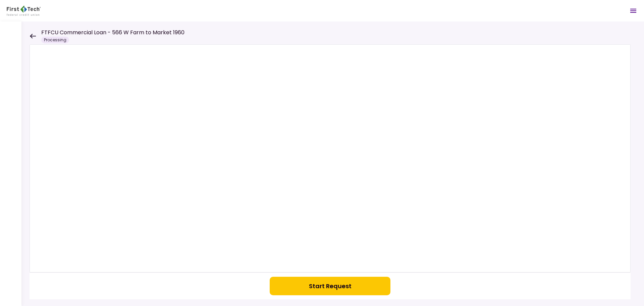 The width and height of the screenshot is (644, 306). What do you see at coordinates (55, 40) in the screenshot?
I see `div: Processing` at bounding box center [55, 40].